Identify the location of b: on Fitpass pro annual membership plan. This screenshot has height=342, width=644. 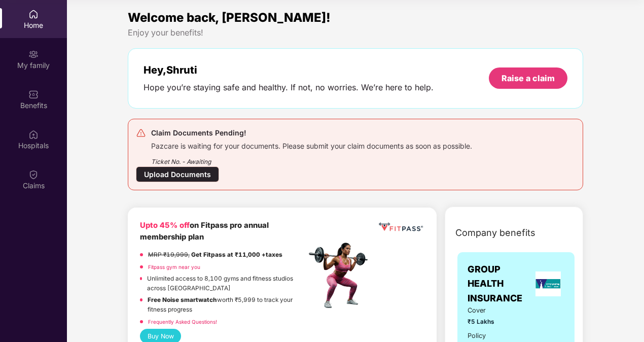
(204, 231).